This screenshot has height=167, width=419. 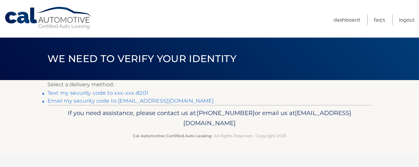 What do you see at coordinates (48, 18) in the screenshot?
I see `a: Cal Automotive` at bounding box center [48, 18].